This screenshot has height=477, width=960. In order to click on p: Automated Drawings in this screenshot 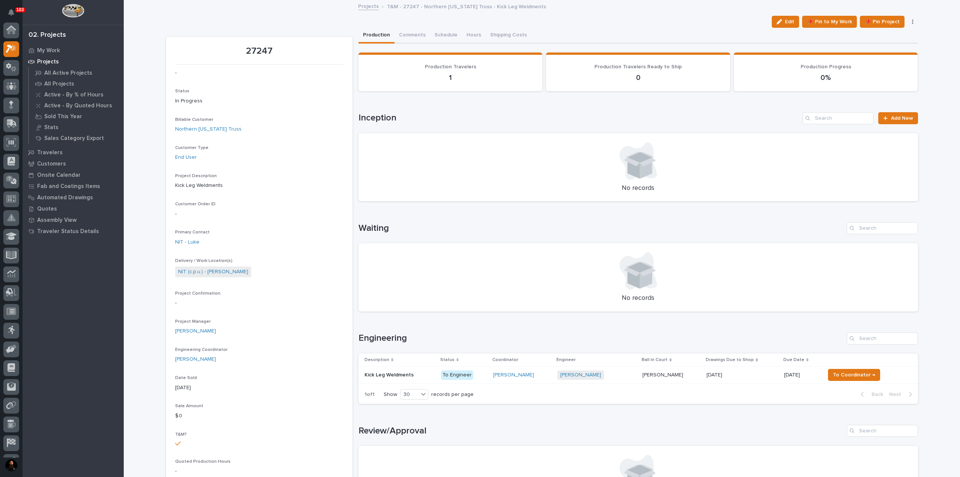, I will do `click(65, 198)`.